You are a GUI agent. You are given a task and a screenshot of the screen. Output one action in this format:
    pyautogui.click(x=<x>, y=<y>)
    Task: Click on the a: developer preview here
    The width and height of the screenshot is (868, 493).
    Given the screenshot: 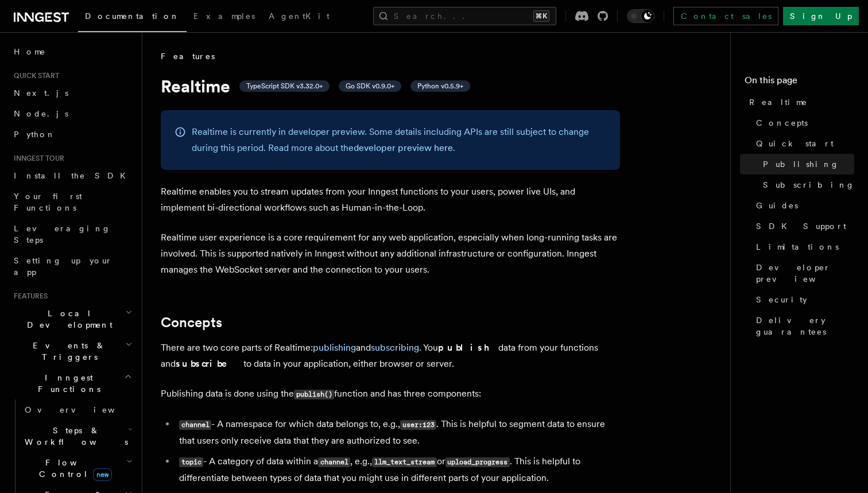 What is the action you would take?
    pyautogui.click(x=403, y=148)
    